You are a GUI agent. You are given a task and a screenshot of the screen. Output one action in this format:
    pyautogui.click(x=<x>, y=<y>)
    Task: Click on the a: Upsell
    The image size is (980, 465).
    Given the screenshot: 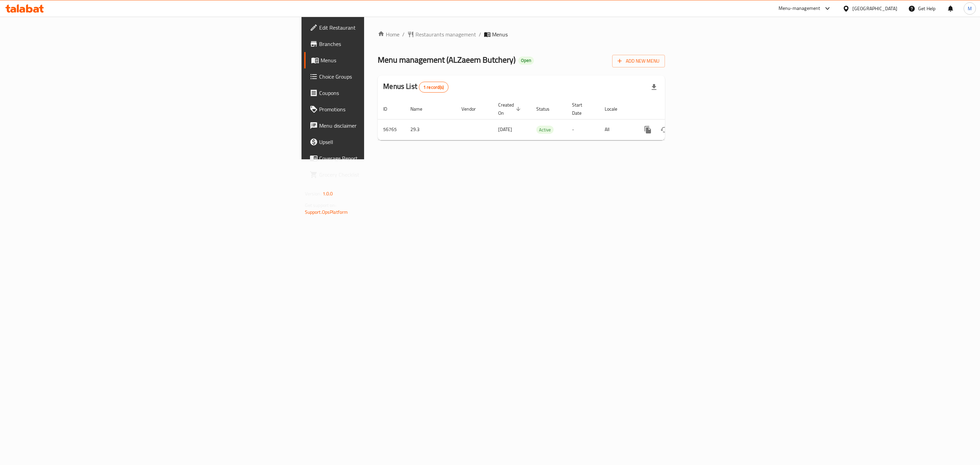 What is the action you would take?
    pyautogui.click(x=385, y=142)
    